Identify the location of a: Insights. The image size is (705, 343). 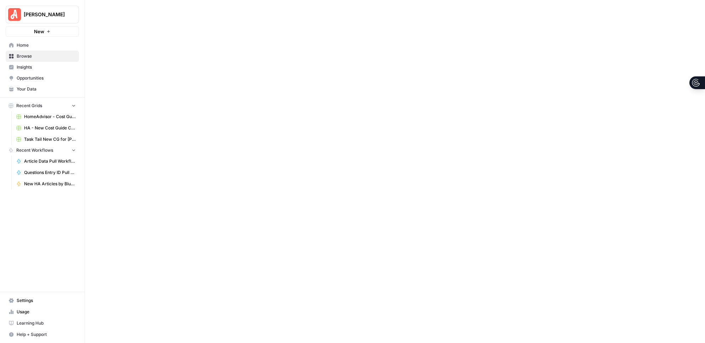
(42, 67).